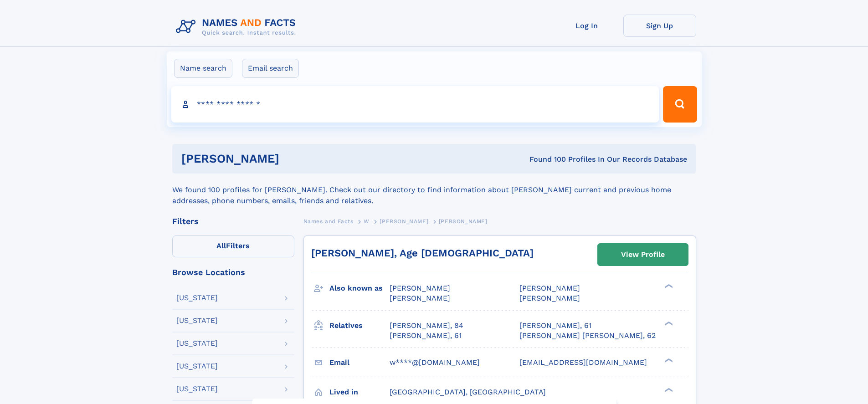 Image resolution: width=868 pixels, height=404 pixels. I want to click on label: Filters, so click(233, 246).